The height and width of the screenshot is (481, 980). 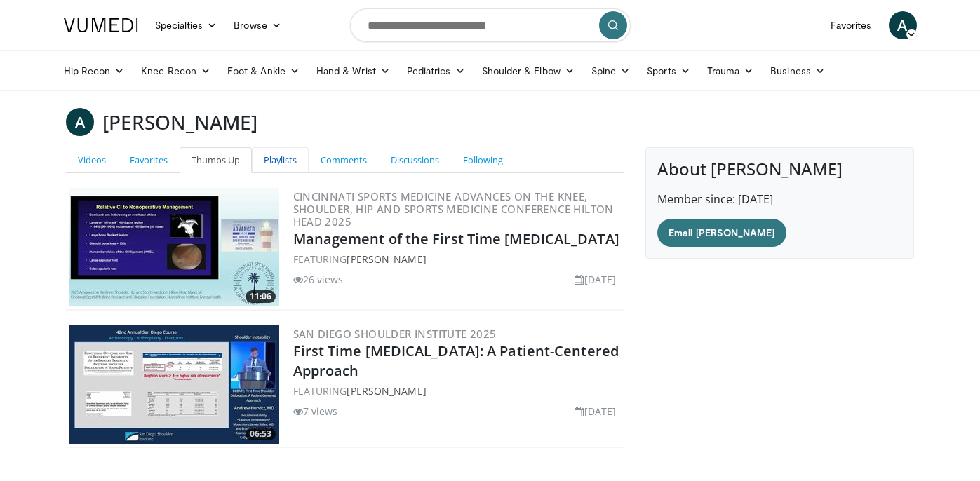 What do you see at coordinates (344, 160) in the screenshot?
I see `a: Comments` at bounding box center [344, 160].